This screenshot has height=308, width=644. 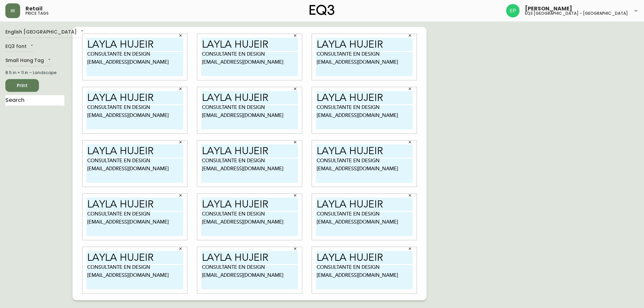 What do you see at coordinates (37, 13) in the screenshot?
I see `h5: price tags` at bounding box center [37, 13].